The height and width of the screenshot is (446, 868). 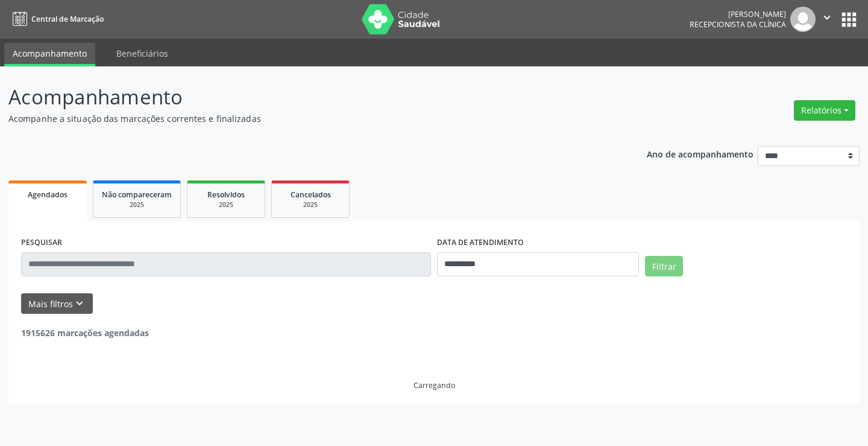 What do you see at coordinates (226, 194) in the screenshot?
I see `span: Resolvidos` at bounding box center [226, 194].